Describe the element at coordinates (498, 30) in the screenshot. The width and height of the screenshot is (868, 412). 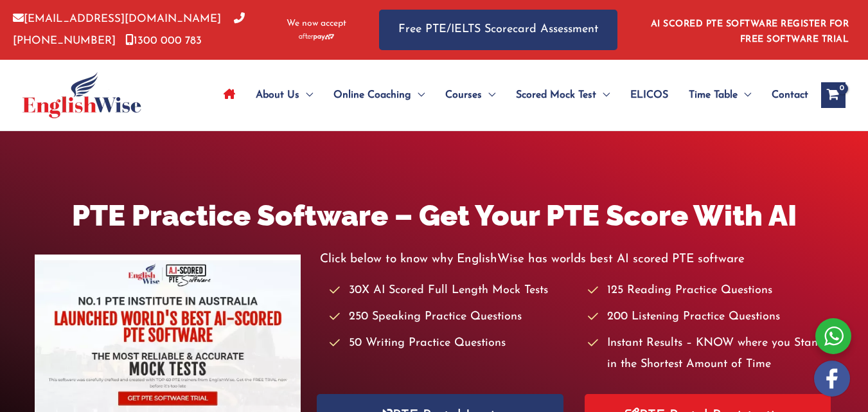
I see `a: Free PTE/IELTS Scorecard Assessment` at that location.